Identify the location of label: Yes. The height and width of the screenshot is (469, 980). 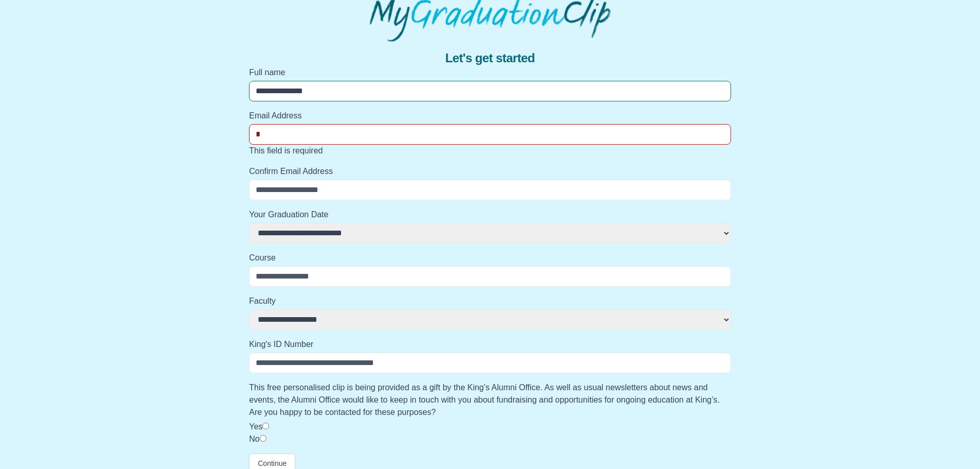
(256, 427).